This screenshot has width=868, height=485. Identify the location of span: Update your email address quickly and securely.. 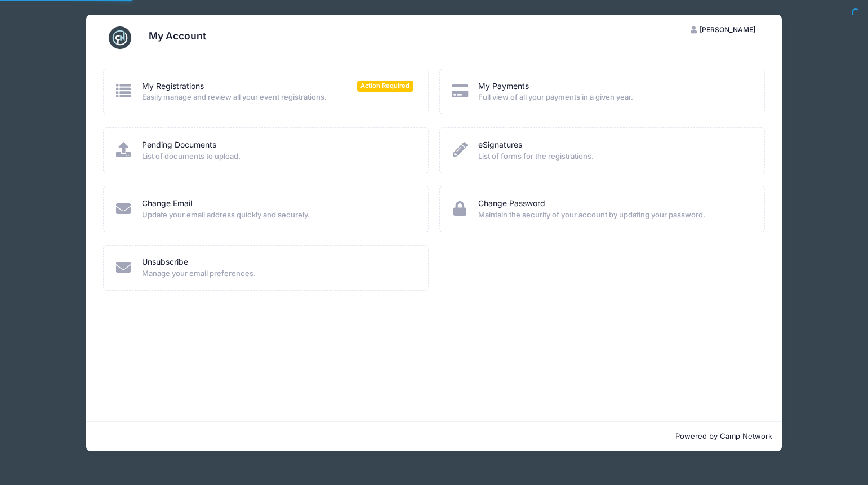
(277, 215).